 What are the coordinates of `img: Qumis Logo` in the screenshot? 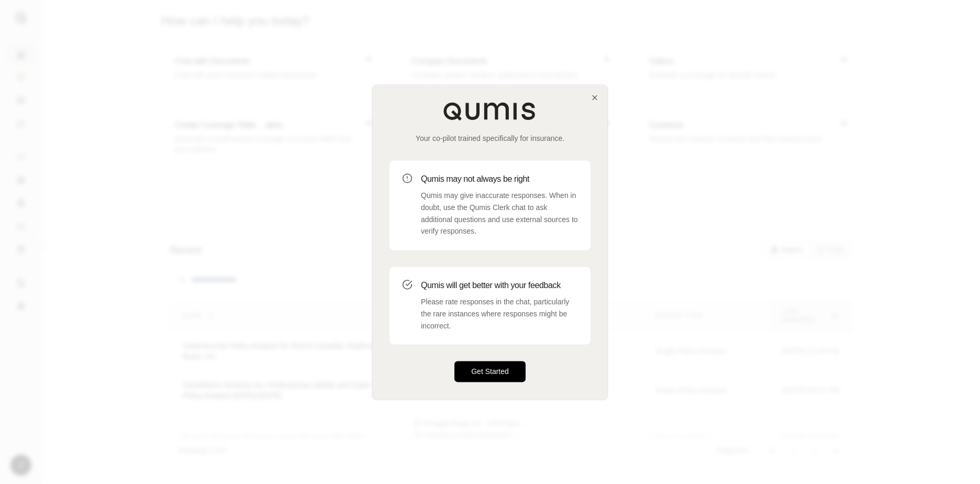 It's located at (490, 111).